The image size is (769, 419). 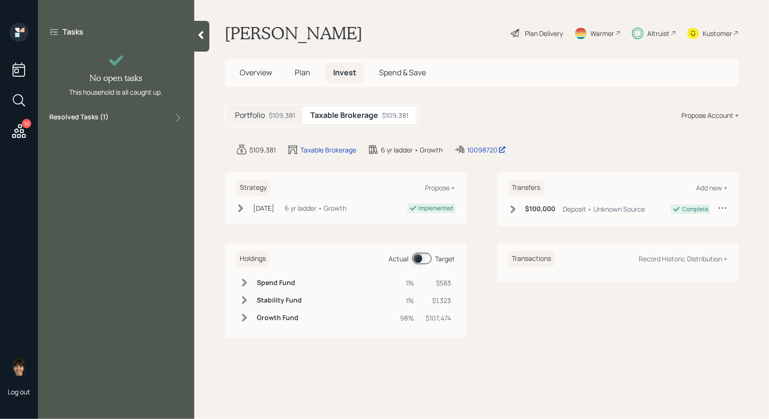 What do you see at coordinates (302, 73) in the screenshot?
I see `span: Plan` at bounding box center [302, 73].